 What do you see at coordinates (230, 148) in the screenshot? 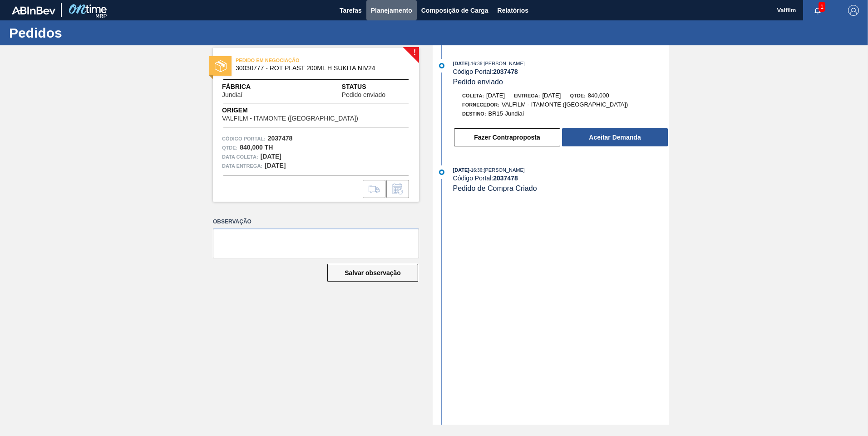
I see `span: Qtde :` at bounding box center [230, 148].